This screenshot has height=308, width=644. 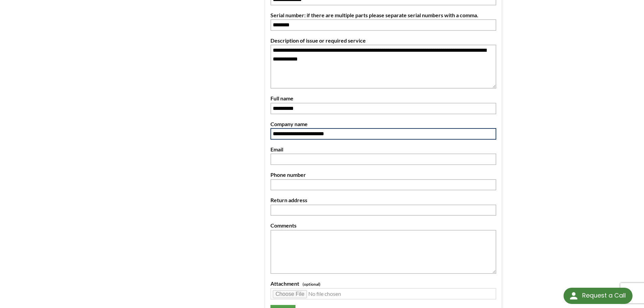 What do you see at coordinates (383, 225) in the screenshot?
I see `label: Comments` at bounding box center [383, 225].